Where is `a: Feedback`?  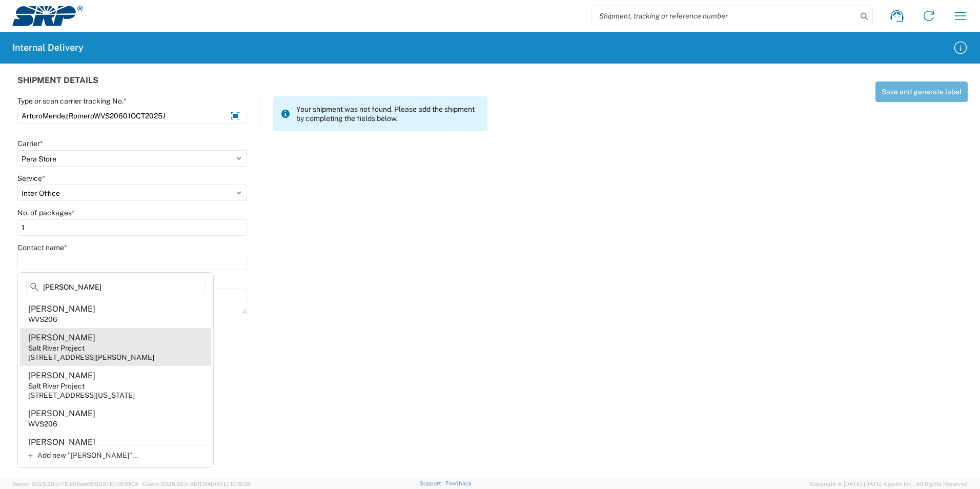 a: Feedback is located at coordinates (458, 483).